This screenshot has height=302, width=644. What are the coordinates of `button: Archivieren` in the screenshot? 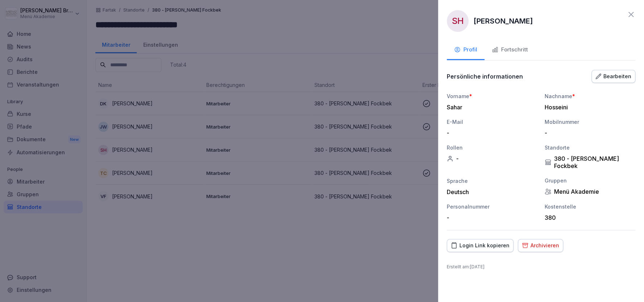 It's located at (540, 246).